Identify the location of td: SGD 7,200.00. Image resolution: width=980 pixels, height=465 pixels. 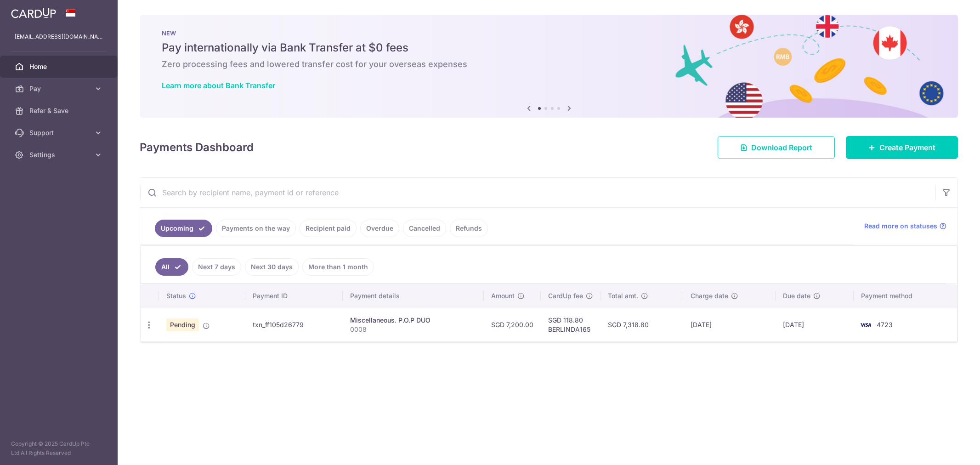
(512, 325).